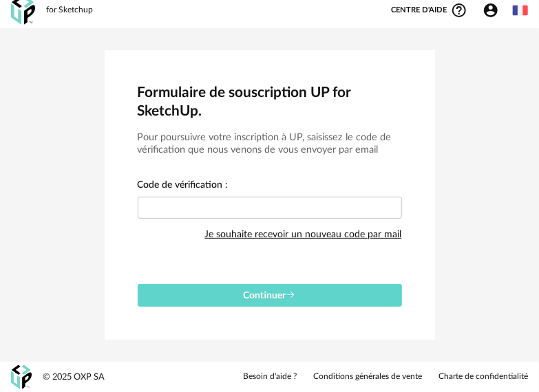 This screenshot has width=539, height=392. I want to click on div: © 2025 OXP SA, so click(73, 377).